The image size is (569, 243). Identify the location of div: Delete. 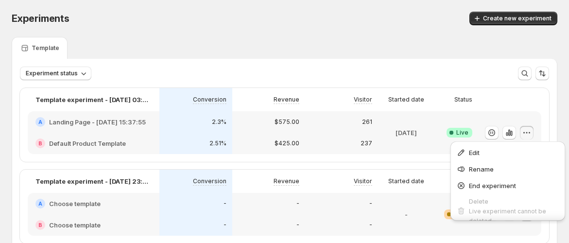
(514, 201).